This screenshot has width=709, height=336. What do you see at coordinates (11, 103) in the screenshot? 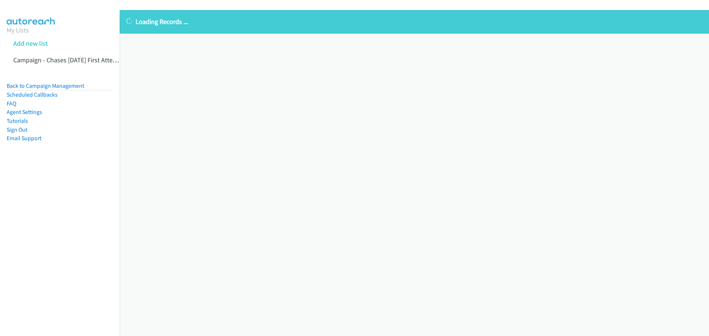
I see `a: FAQ` at bounding box center [11, 103].